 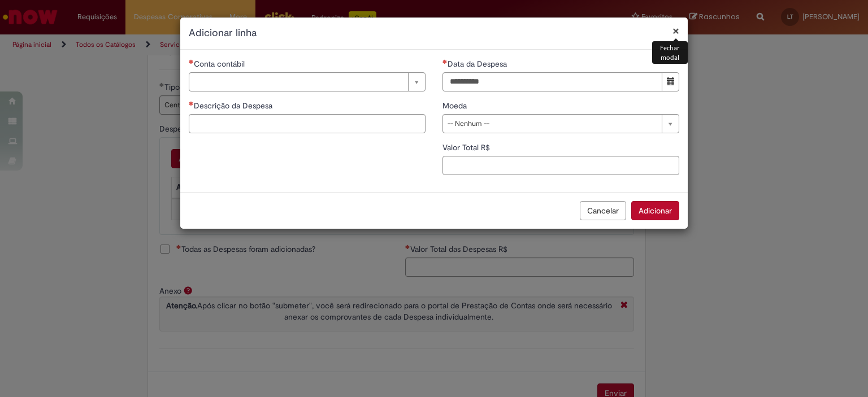 I want to click on span: Necessários - Conta contábil, so click(x=221, y=64).